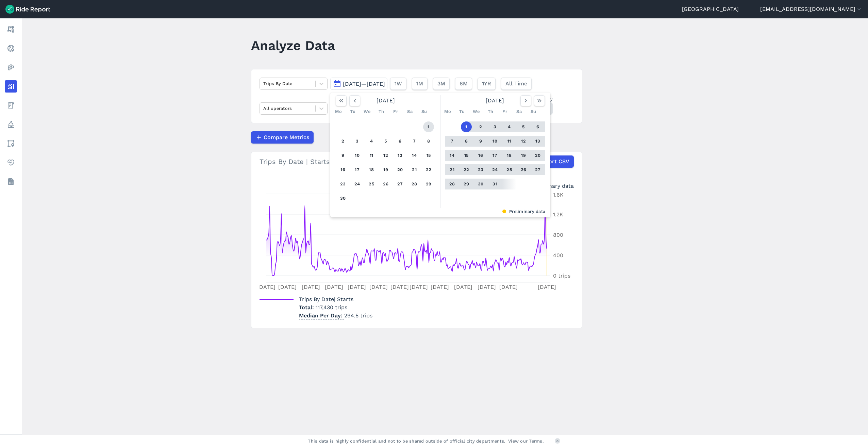 The width and height of the screenshot is (868, 447). I want to click on tspan: 1.6K, so click(558, 194).